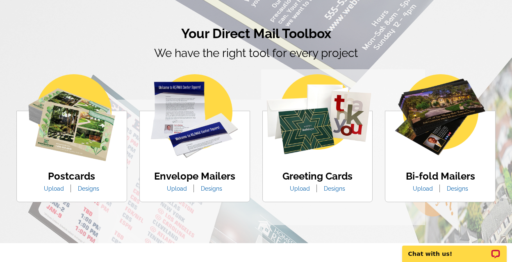  What do you see at coordinates (440, 176) in the screenshot?
I see `h4: Bi-fold Mailers` at bounding box center [440, 176].